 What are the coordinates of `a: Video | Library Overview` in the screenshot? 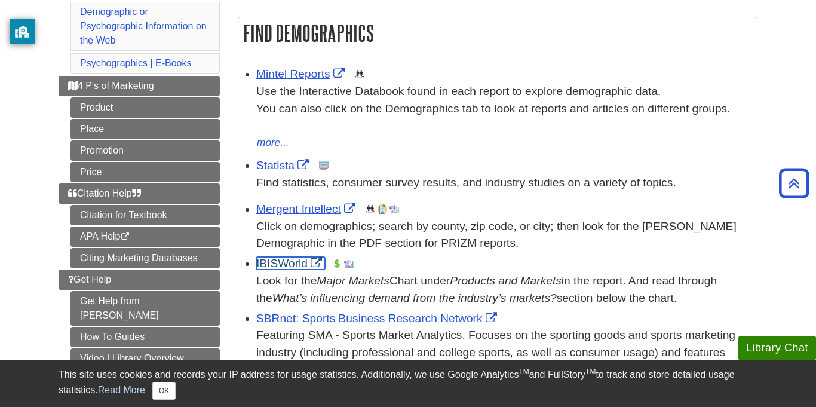 It's located at (145, 358).